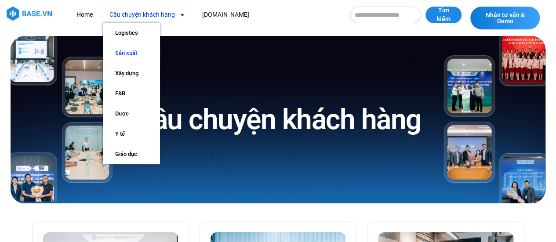  Describe the element at coordinates (84, 14) in the screenshot. I see `a: Home` at that location.